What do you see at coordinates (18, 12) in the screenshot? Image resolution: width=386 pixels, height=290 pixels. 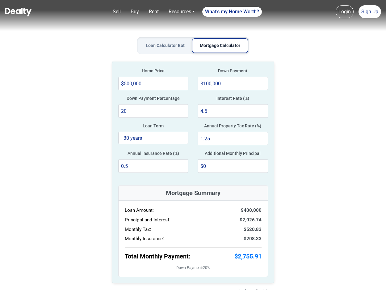 I see `img: Dealty - Buy, Sell & Rent Homes` at bounding box center [18, 12].